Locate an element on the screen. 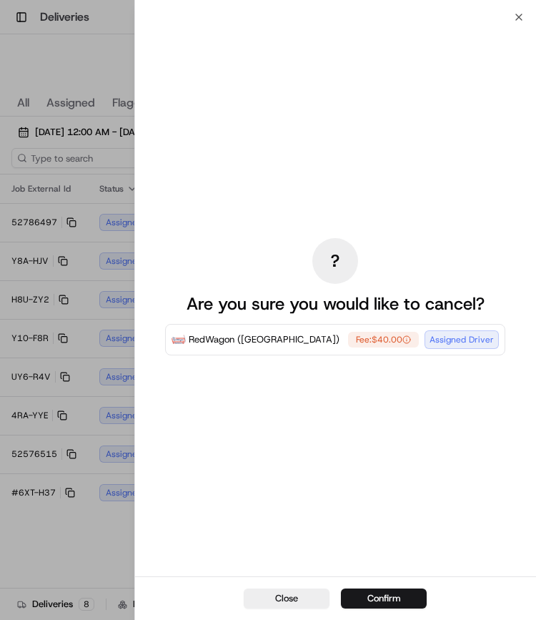 The image size is (536, 620). button: Confirm is located at coordinates (384, 599).